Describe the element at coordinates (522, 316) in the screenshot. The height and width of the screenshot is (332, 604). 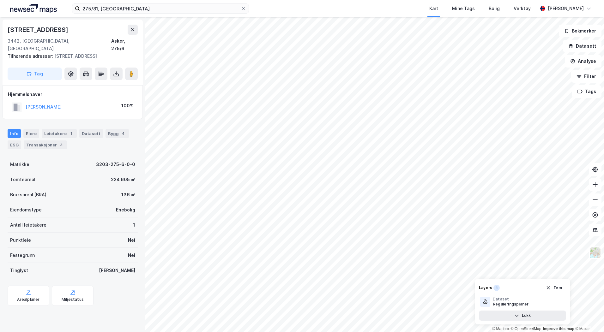
I see `button: Lukk` at that location.